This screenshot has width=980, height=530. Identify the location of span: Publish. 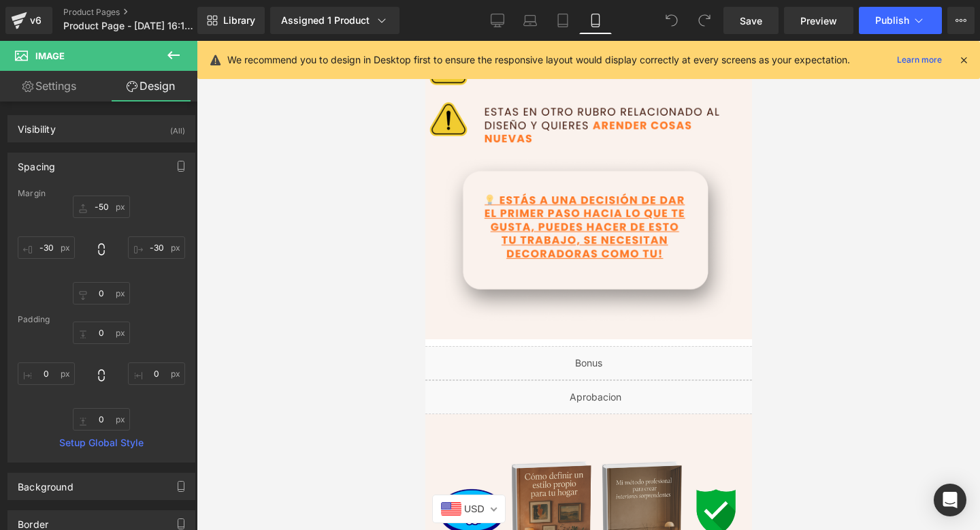
(892, 20).